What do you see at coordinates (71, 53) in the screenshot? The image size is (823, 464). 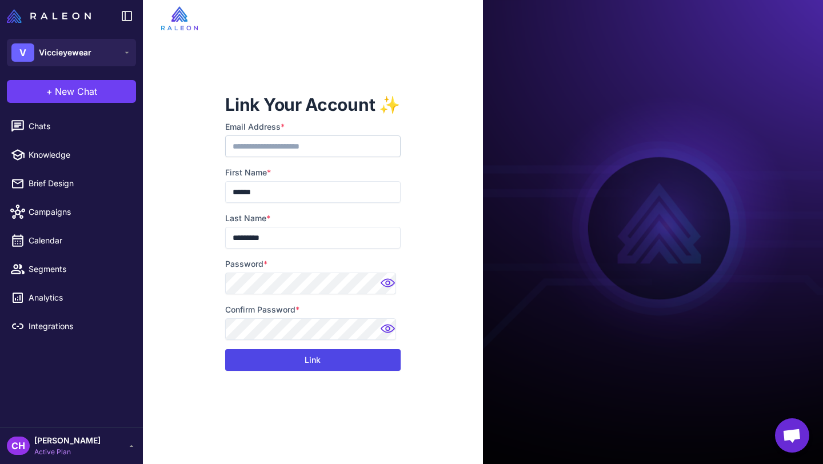 I see `button: VViccieyewear` at bounding box center [71, 53].